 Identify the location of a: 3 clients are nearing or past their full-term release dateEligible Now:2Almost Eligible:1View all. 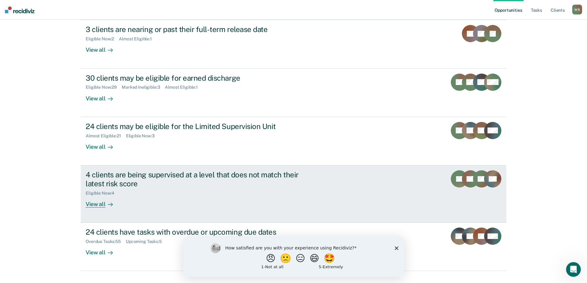
(294, 44).